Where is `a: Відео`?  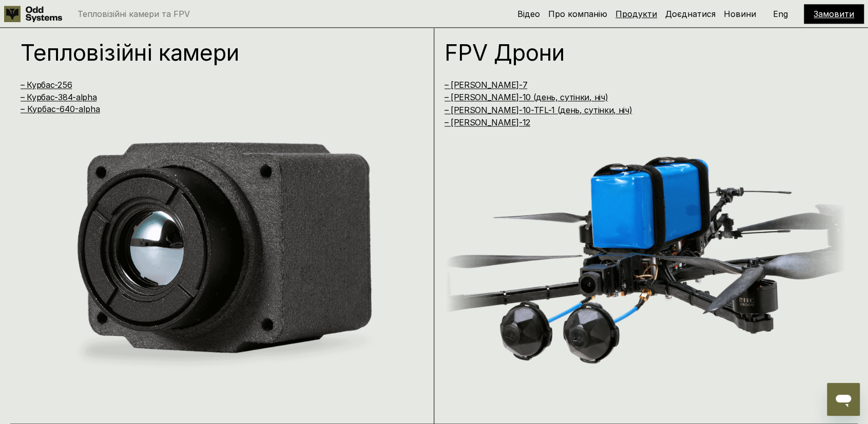
a: Відео is located at coordinates (528, 14).